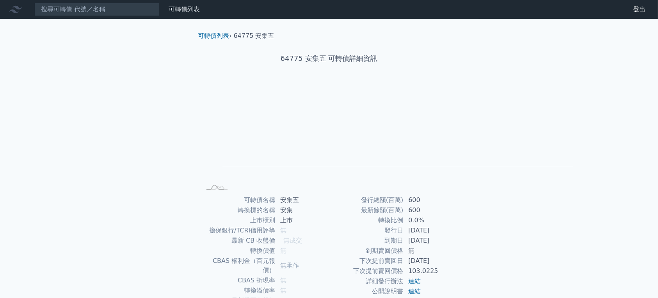 This screenshot has height=298, width=658. Describe the element at coordinates (302, 200) in the screenshot. I see `td: 安集五` at that location.